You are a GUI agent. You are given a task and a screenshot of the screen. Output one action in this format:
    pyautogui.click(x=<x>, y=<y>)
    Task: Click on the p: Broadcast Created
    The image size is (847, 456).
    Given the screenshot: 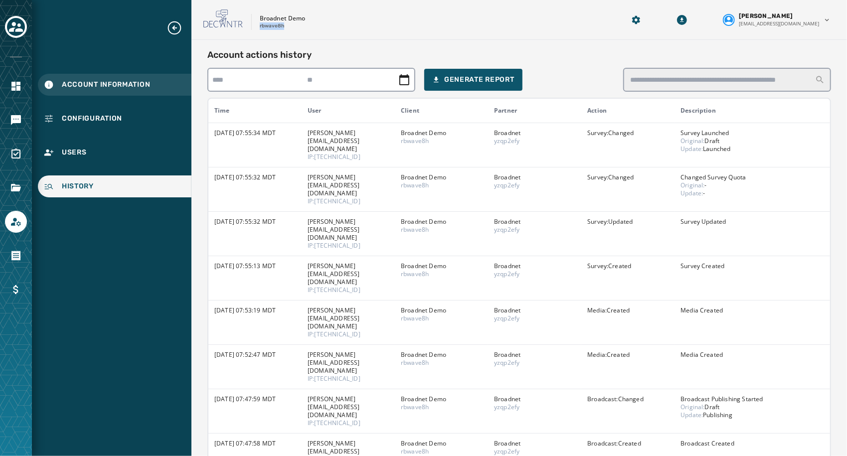 What is the action you would take?
    pyautogui.click(x=752, y=444)
    